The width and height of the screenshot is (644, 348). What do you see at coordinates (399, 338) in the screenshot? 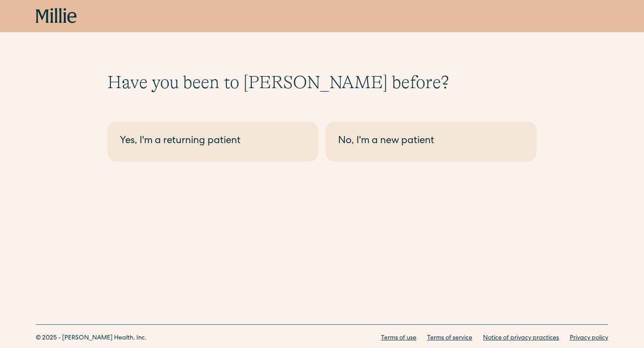
I see `a: Terms of use` at bounding box center [399, 338].